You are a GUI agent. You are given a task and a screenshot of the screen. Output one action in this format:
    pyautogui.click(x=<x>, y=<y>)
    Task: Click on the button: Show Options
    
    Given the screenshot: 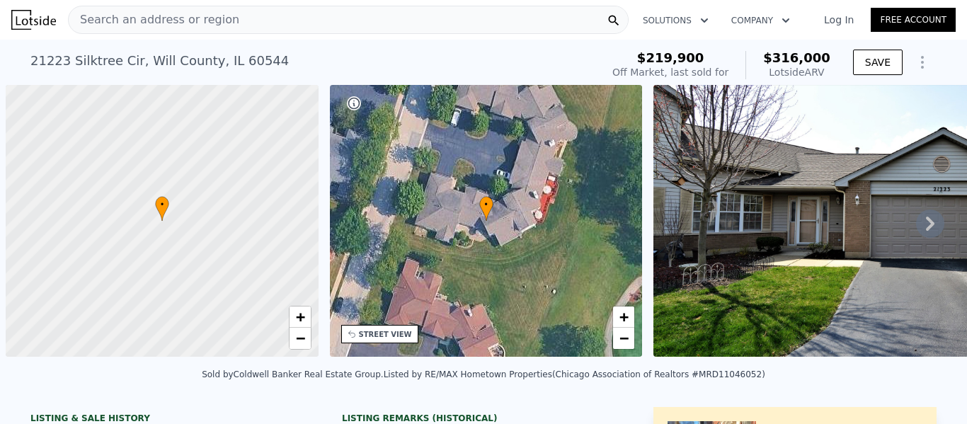 What is the action you would take?
    pyautogui.click(x=922, y=62)
    